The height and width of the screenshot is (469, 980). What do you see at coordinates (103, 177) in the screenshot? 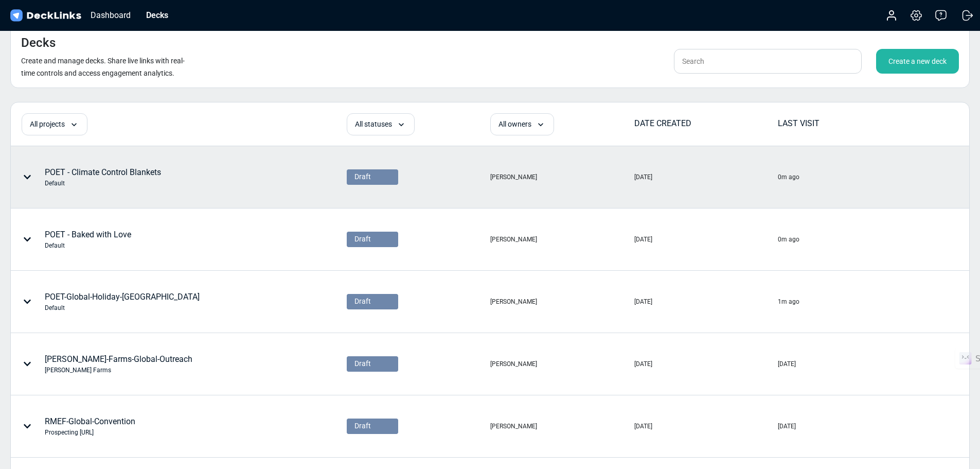
I see `div: POET - Climate Control Blankets` at bounding box center [103, 177].